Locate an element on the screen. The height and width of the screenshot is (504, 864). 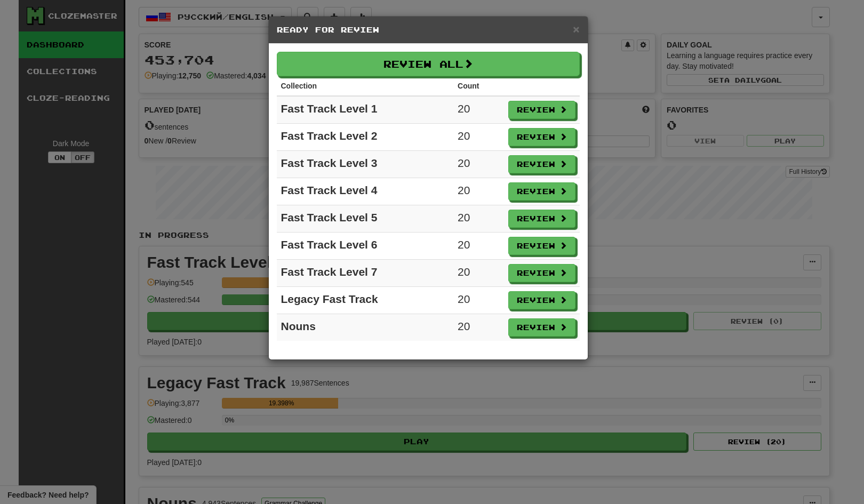
button: Close is located at coordinates (576, 29).